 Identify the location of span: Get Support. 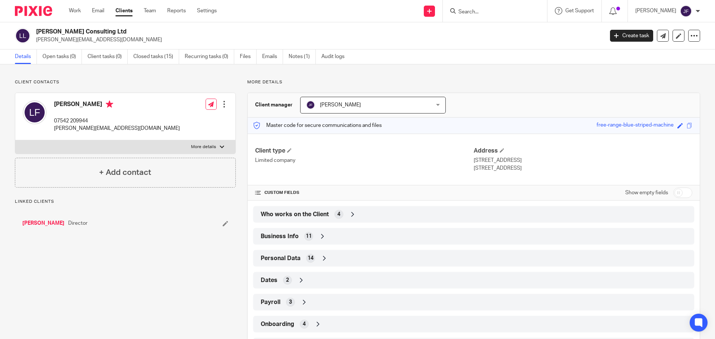
(579, 11).